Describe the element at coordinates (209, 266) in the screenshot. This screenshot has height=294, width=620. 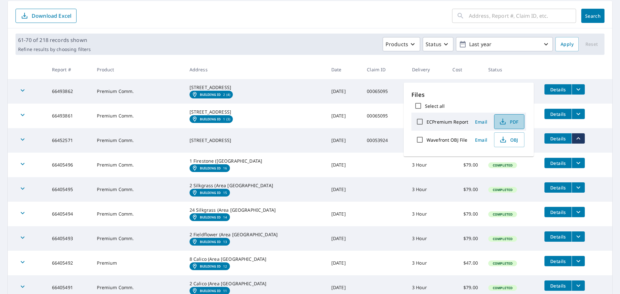
I see `a: Building ID12` at that location.